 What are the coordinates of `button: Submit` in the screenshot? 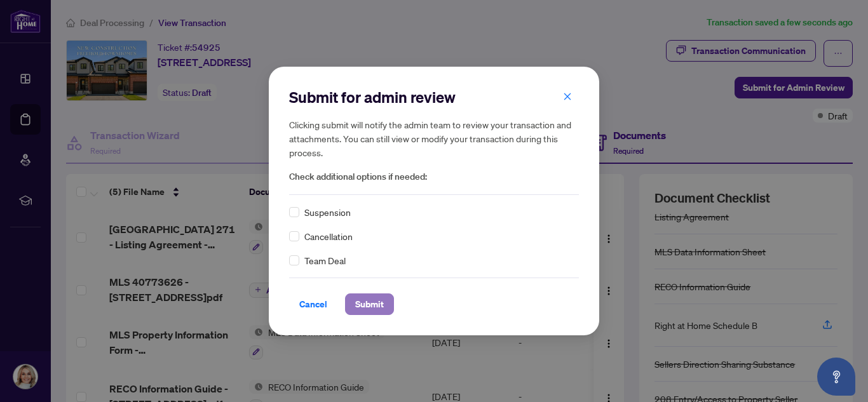 It's located at (369, 304).